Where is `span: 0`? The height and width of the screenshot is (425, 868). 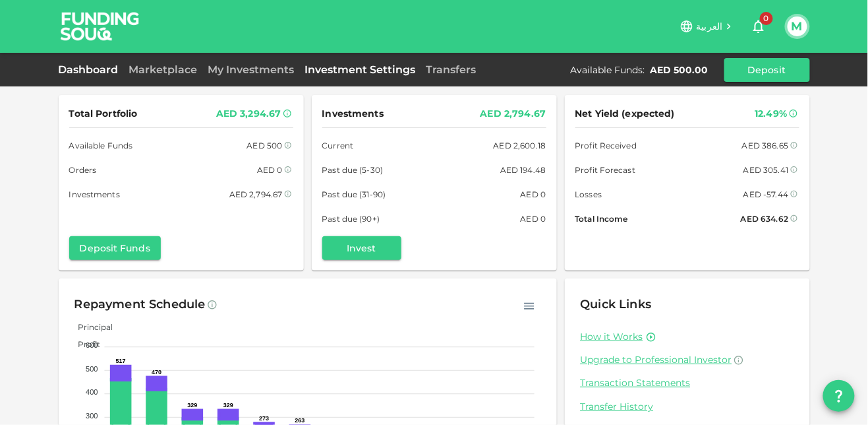 span: 0 is located at coordinates (766, 19).